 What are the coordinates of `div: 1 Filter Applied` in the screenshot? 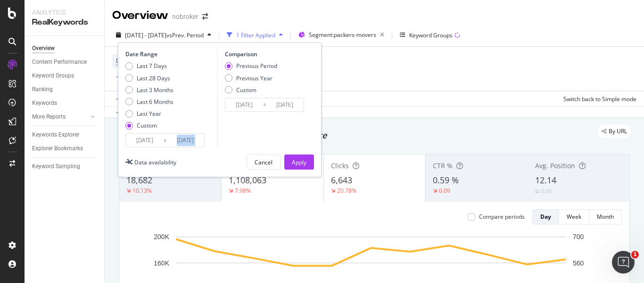 It's located at (255, 35).